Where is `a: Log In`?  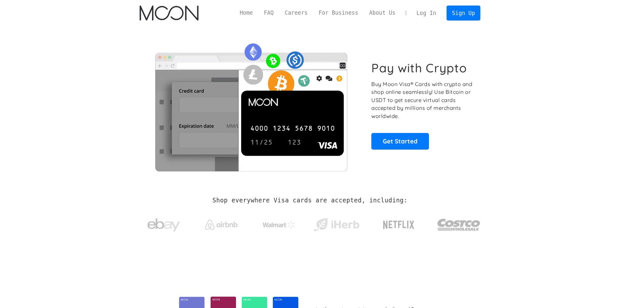
a: Log In is located at coordinates (426, 13).